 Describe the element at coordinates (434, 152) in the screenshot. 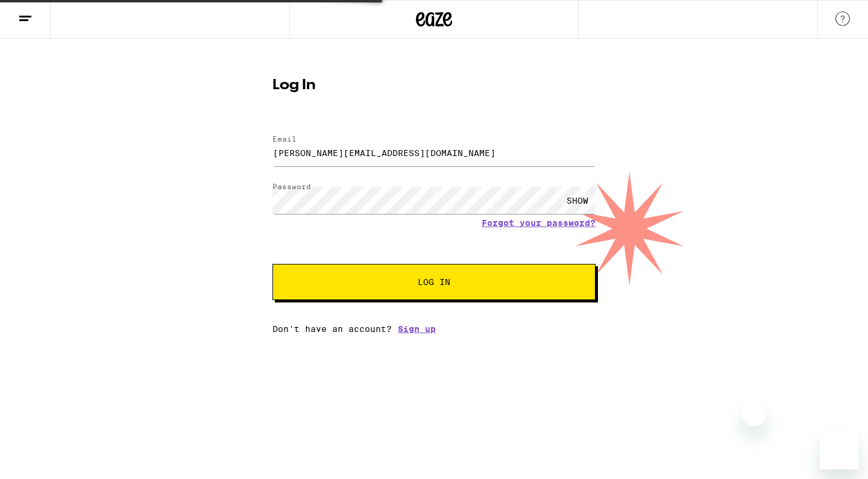

I see `input: Email` at that location.